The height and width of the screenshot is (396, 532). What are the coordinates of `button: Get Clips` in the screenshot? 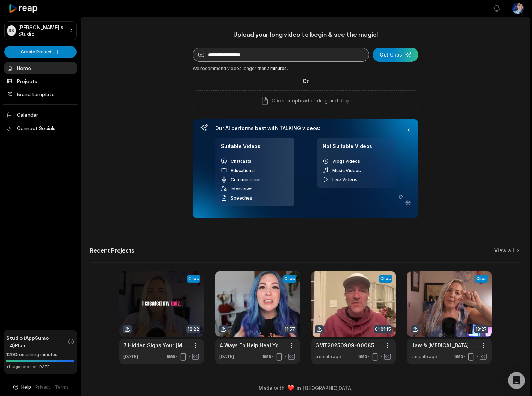 It's located at (396, 55).